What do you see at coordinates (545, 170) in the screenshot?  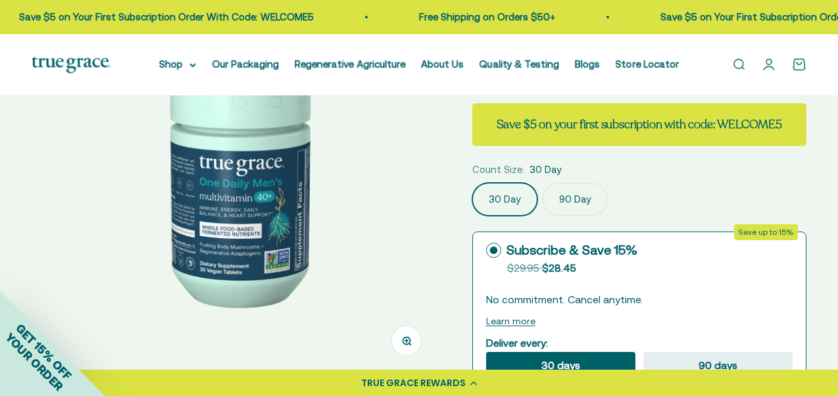 I see `span: 30 Day` at bounding box center [545, 170].